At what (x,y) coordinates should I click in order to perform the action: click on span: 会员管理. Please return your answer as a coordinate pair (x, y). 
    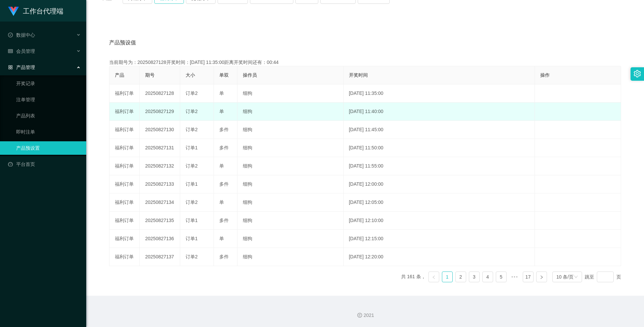
    Looking at the image, I should click on (22, 51).